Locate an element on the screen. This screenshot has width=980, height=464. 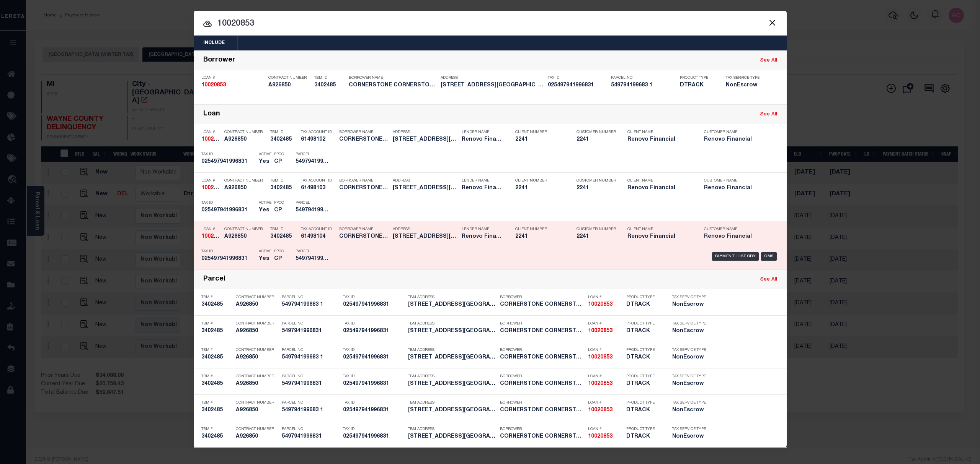
h5: DTRACK is located at coordinates (643, 358).